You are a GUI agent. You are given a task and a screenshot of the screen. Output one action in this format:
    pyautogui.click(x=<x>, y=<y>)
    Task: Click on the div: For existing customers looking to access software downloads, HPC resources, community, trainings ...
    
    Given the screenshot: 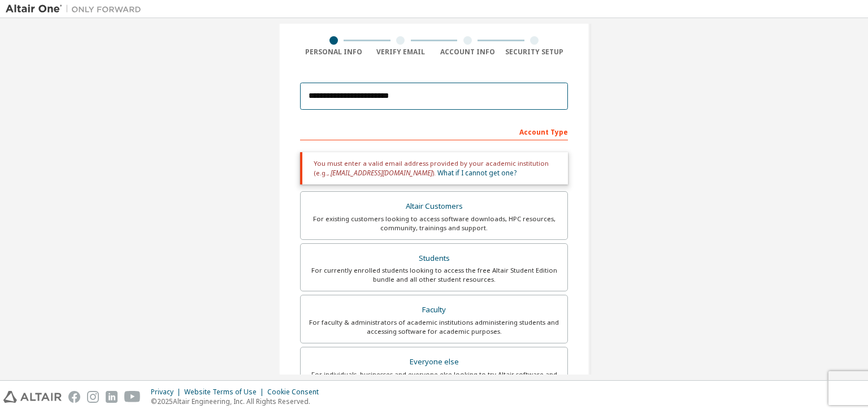 What is the action you would take?
    pyautogui.click(x=434, y=223)
    